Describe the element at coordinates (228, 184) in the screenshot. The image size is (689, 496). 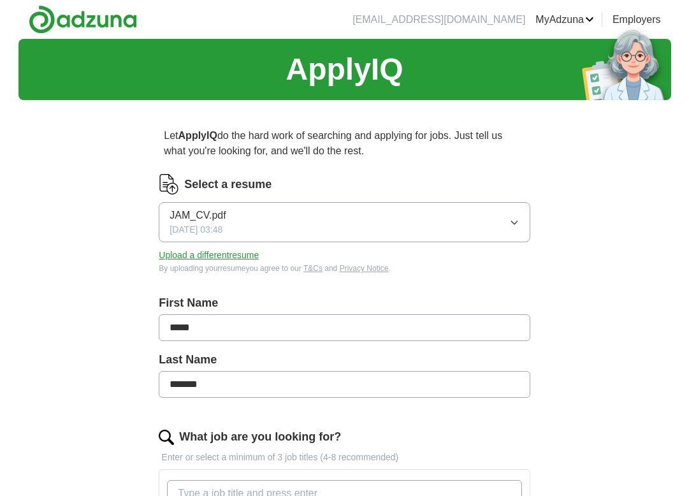
I see `label: Select a resume` at that location.